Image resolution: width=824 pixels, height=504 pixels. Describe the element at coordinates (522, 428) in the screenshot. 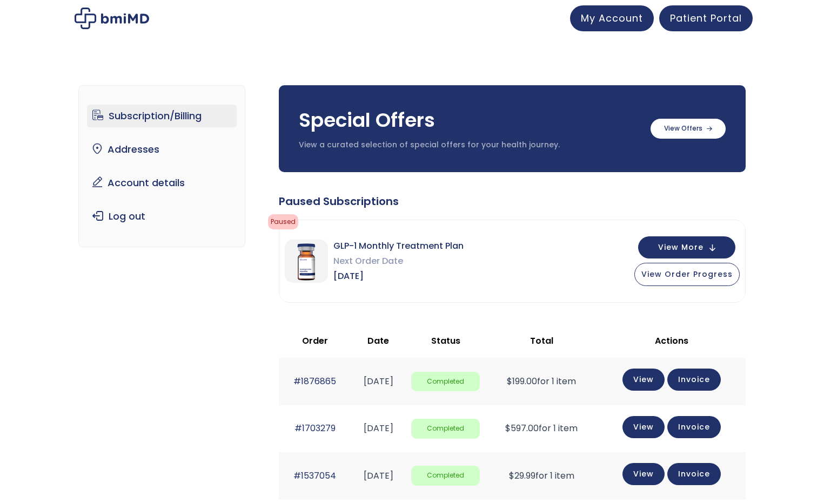

I see `span: 597.00` at that location.